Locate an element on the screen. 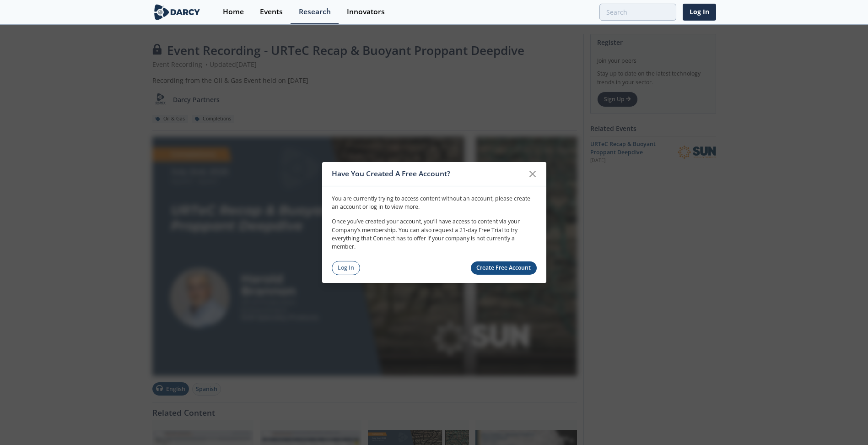 This screenshot has height=445, width=868. div: Research is located at coordinates (315, 12).